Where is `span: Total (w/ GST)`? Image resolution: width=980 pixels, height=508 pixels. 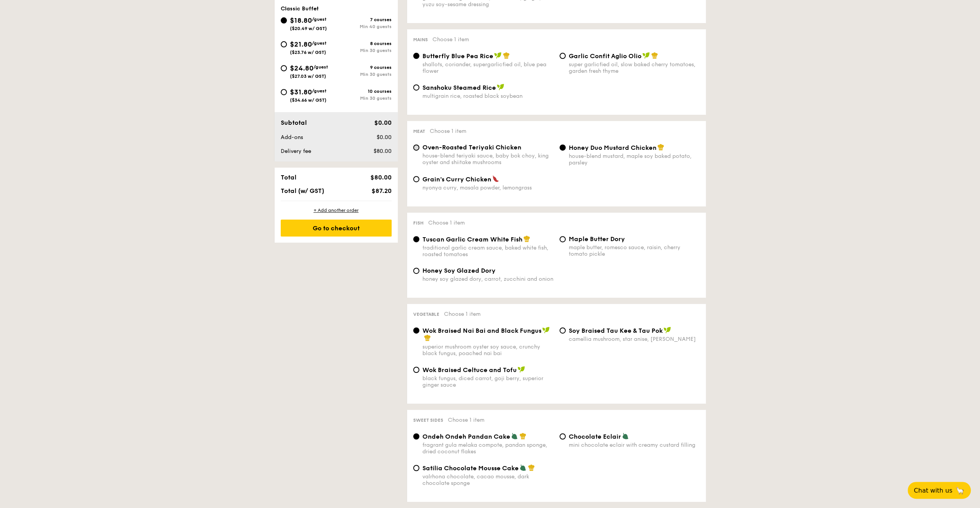 span: Total (w/ GST) is located at coordinates (302, 190).